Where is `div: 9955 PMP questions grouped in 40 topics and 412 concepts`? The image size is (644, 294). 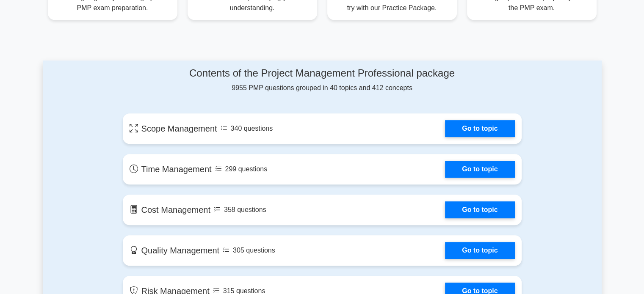
div: 9955 PMP questions grouped in 40 topics and 412 concepts is located at coordinates (322, 80).